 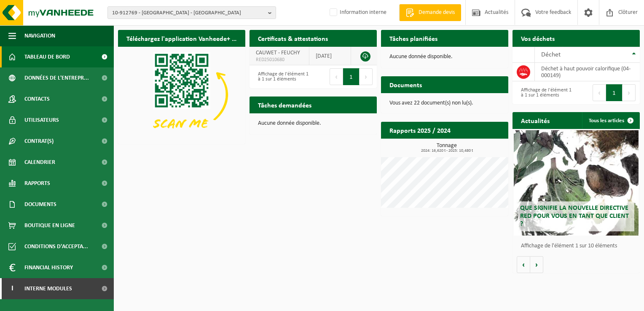 I want to click on span: Données de l'entrepr..., so click(x=57, y=78).